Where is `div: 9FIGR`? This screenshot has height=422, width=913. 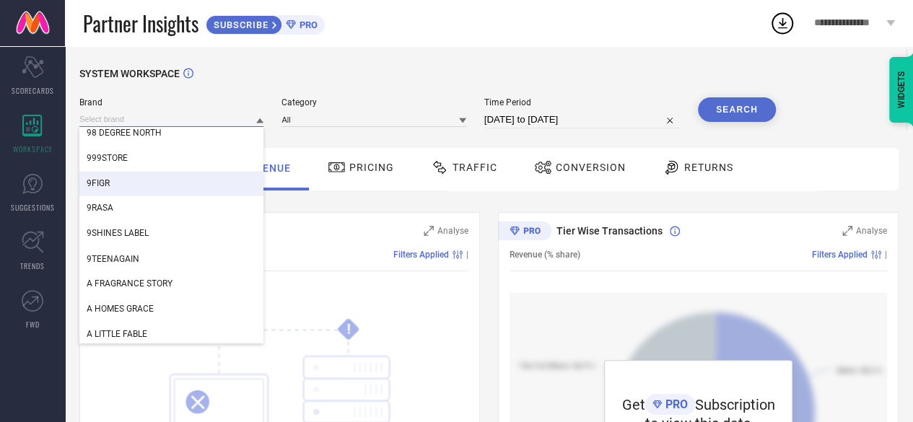
div: 9FIGR is located at coordinates (171, 183).